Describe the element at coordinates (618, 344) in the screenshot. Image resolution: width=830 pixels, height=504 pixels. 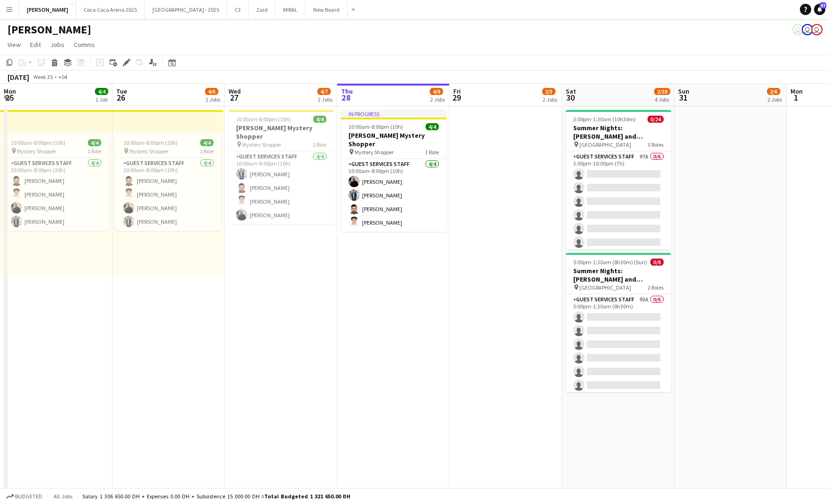
I see `app-card-role: Guest Services Staff93A0/65:00pm-1:30am (8h30m)` at that location.